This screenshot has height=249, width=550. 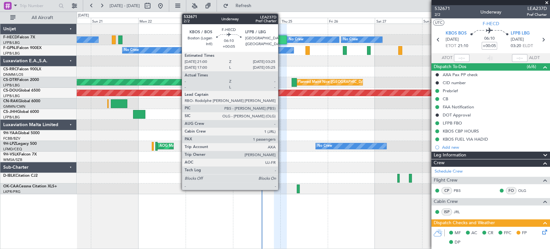 What do you see at coordinates (460, 74) in the screenshot?
I see `div: AXA Pax PP check` at bounding box center [460, 74].